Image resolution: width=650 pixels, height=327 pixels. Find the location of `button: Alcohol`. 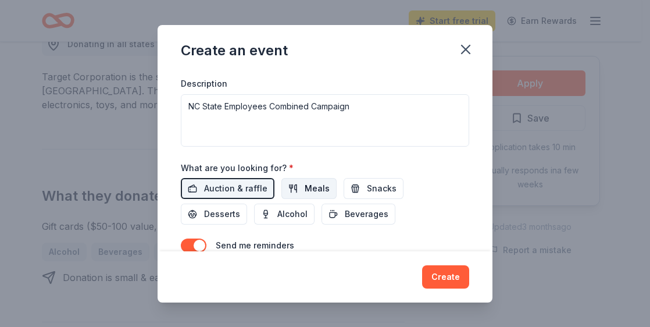

button: Alcohol is located at coordinates (284, 214).